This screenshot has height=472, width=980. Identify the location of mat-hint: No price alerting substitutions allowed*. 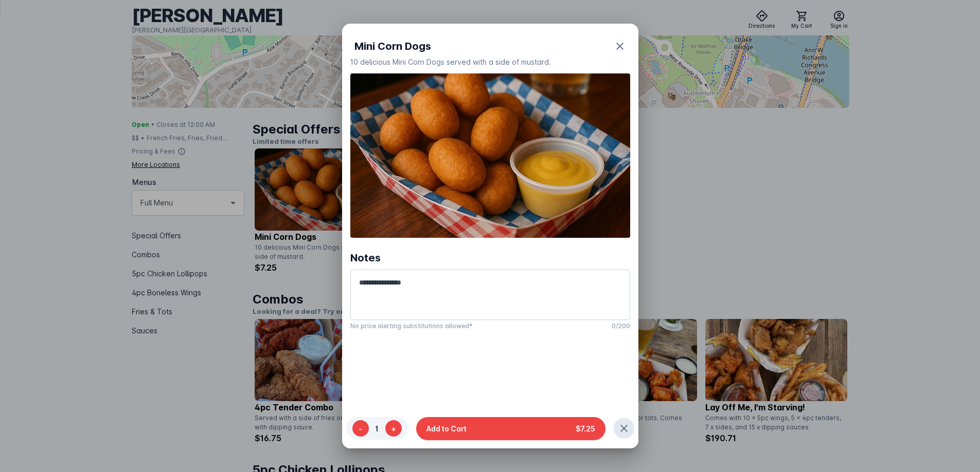
(411, 326).